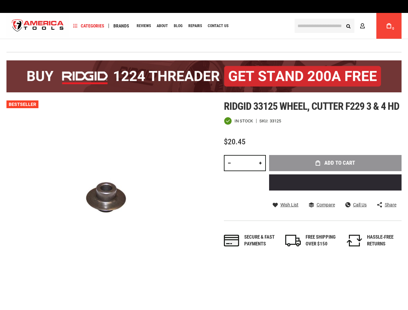 Image resolution: width=408 pixels, height=310 pixels. Describe the element at coordinates (121, 26) in the screenshot. I see `a: Brands` at that location.